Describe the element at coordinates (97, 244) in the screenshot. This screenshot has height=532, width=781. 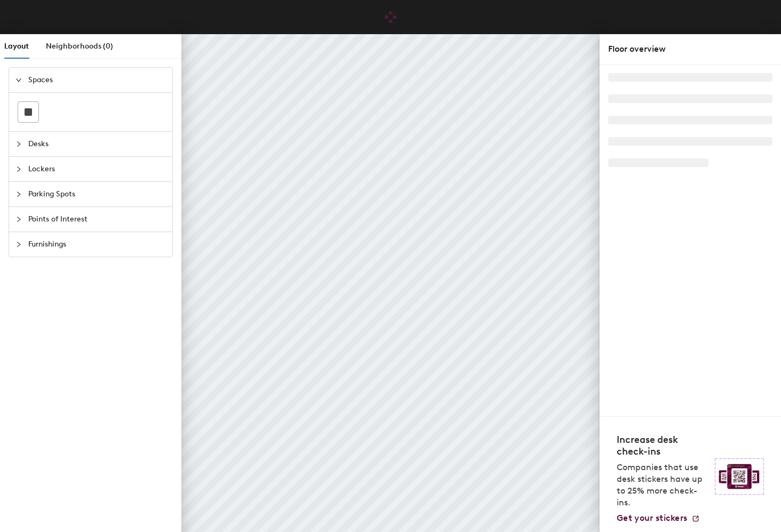
I see `span: Furnishings` at that location.